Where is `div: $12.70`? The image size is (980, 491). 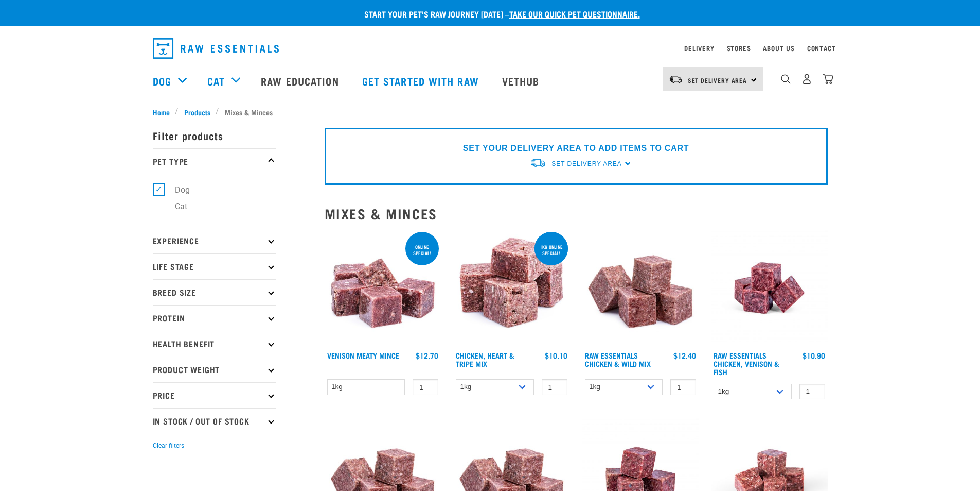
div: $12.70 is located at coordinates (427, 355).